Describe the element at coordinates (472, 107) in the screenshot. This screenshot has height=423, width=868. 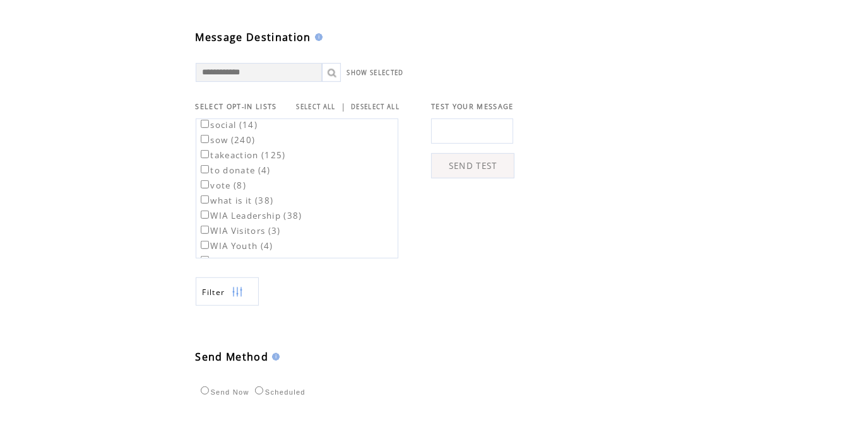
I see `span: TEST YOUR MESSAGE` at that location.